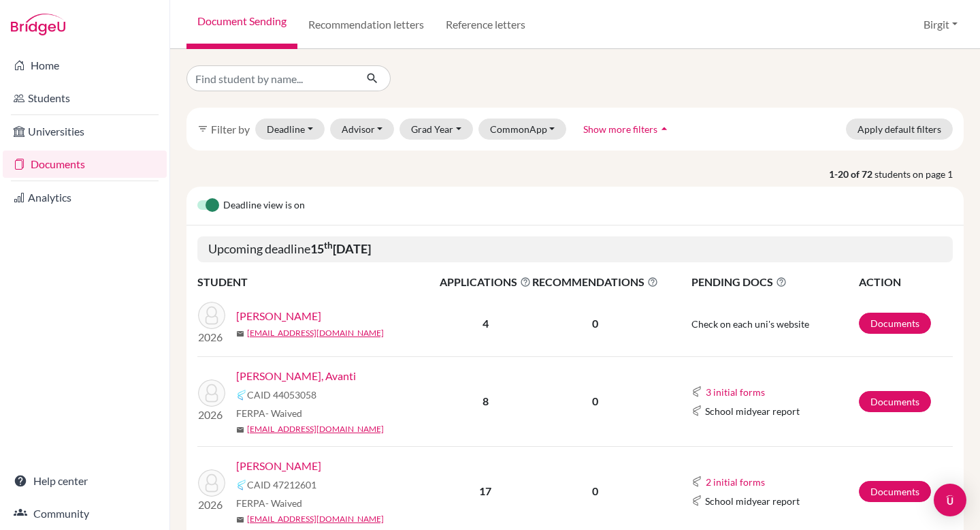  Describe the element at coordinates (84, 198) in the screenshot. I see `a: Analytics` at that location.